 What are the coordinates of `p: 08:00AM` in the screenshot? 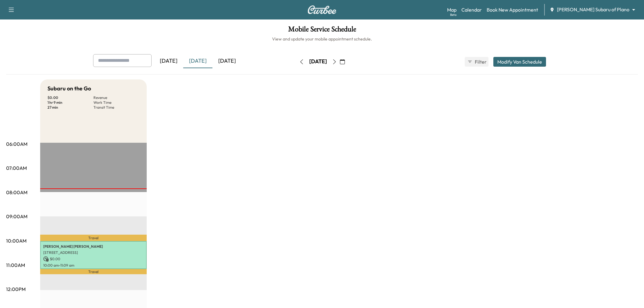 It's located at (17, 192).